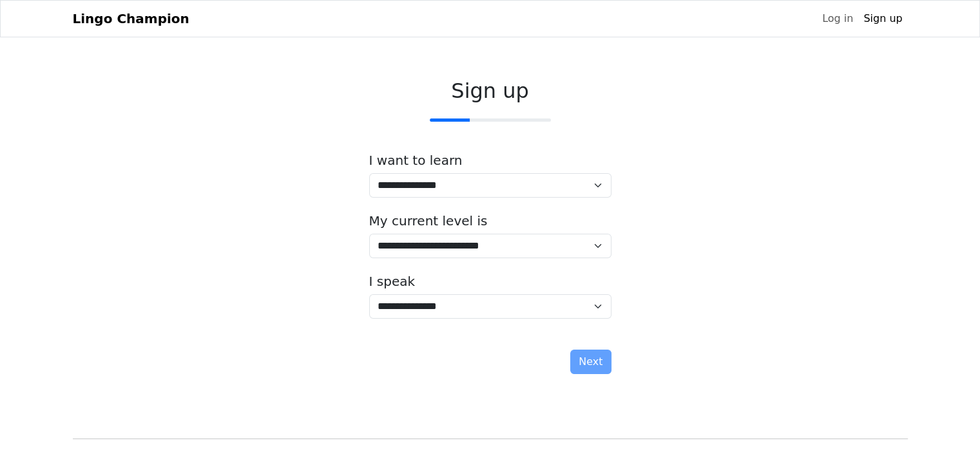  What do you see at coordinates (415, 160) in the screenshot?
I see `label: I want to learn` at bounding box center [415, 160].